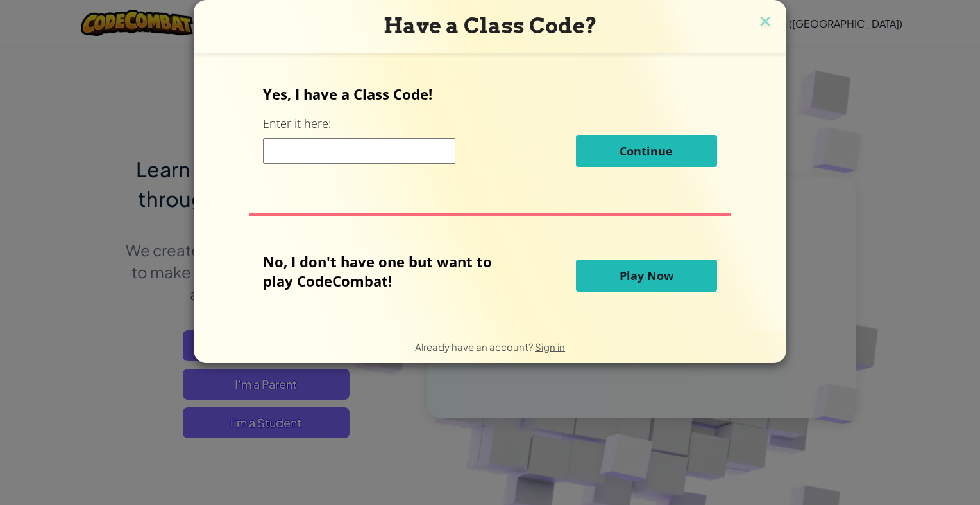 This screenshot has width=980, height=505. What do you see at coordinates (646, 276) in the screenshot?
I see `button: Play Now` at bounding box center [646, 276].